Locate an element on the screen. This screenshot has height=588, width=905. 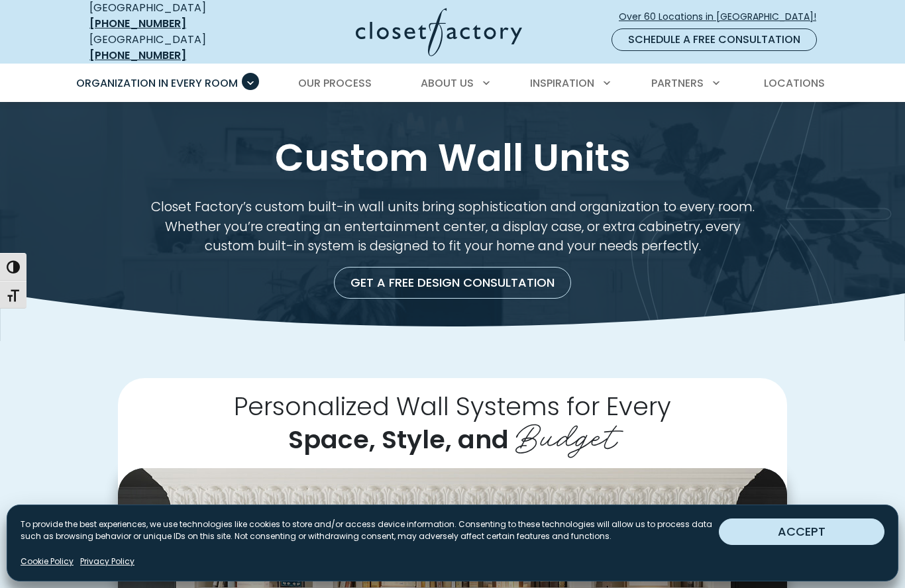
span: Our Process is located at coordinates (335, 82).